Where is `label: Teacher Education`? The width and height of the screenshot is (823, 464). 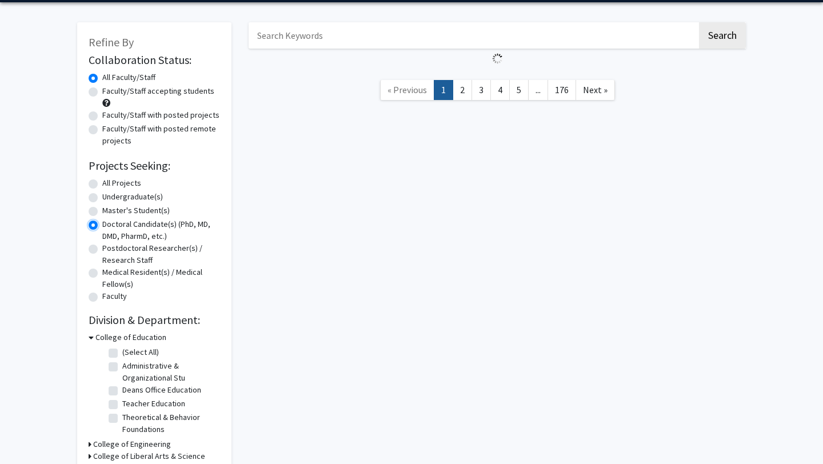 label: Teacher Education is located at coordinates (154, 404).